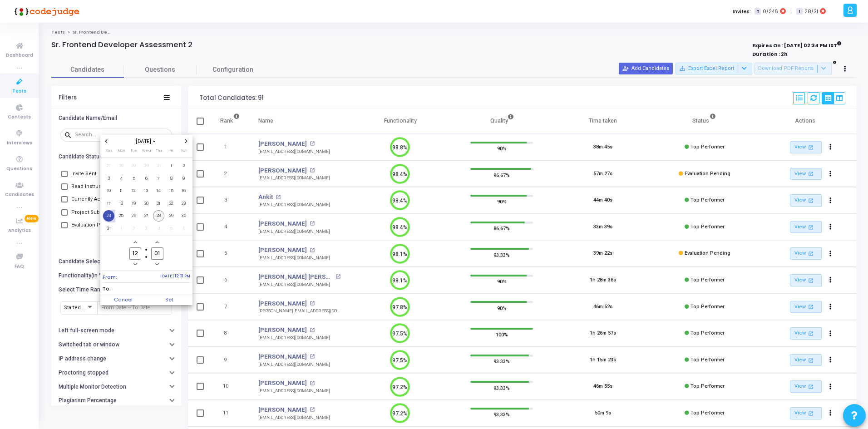  What do you see at coordinates (134, 228) in the screenshot?
I see `td: September 2, 2025` at bounding box center [134, 228].